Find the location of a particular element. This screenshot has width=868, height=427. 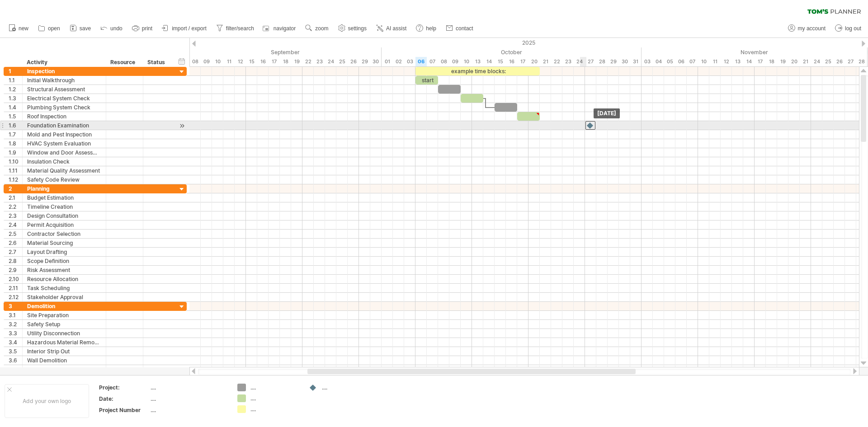

div: Resource is located at coordinates (123, 62).